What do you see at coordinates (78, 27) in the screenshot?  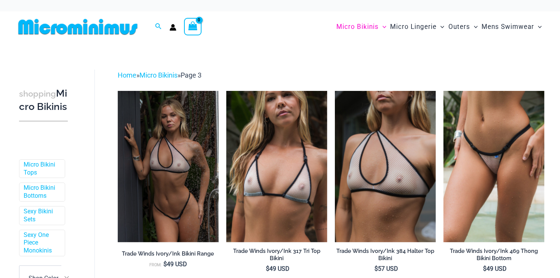 I see `img: MM SHOP LOGO FLAT` at bounding box center [78, 27].